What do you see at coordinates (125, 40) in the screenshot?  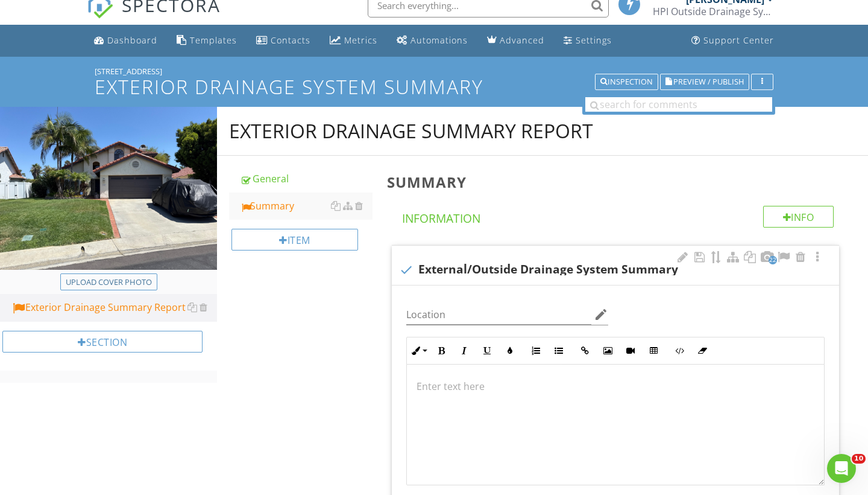 I see `a: Dashboard` at bounding box center [125, 40].